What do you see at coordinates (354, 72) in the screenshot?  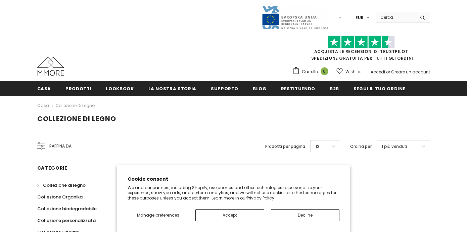 I see `span: Wish List` at bounding box center [354, 72].